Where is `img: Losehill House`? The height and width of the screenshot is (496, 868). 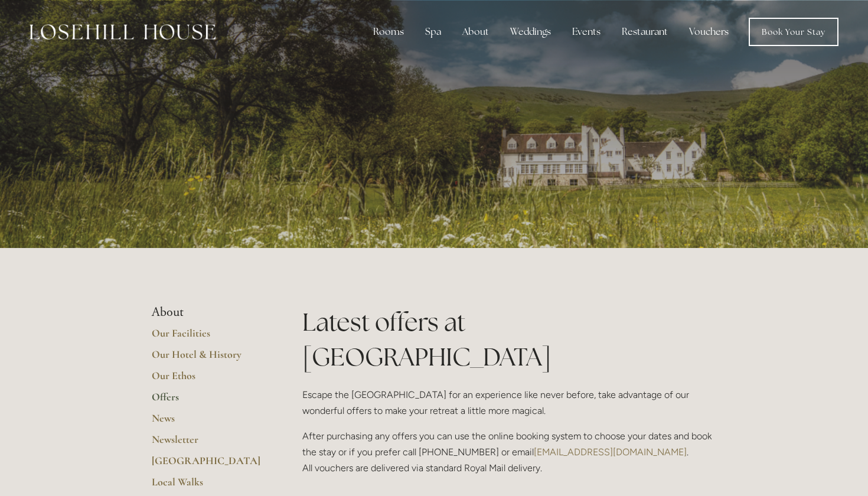 img: Losehill House is located at coordinates (122, 32).